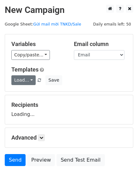  Describe the element at coordinates (57, 24) in the screenshot. I see `a: Gửi mail mời TNKD/Sale` at that location.